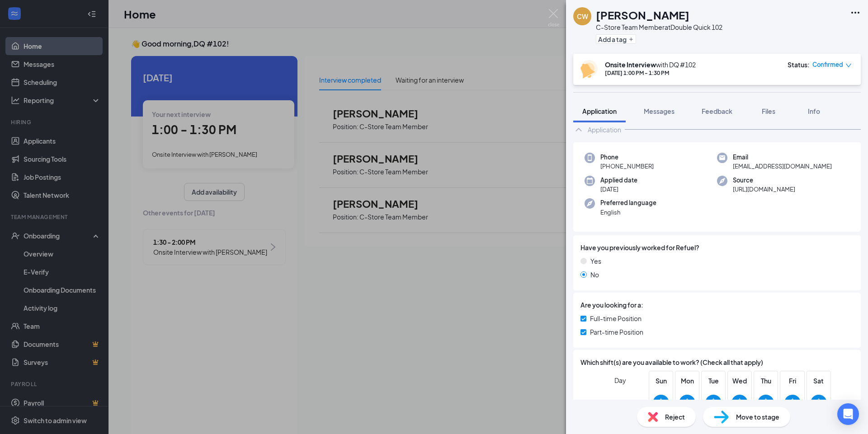 The width and height of the screenshot is (868, 434). I want to click on span: Confirmed, so click(827, 65).